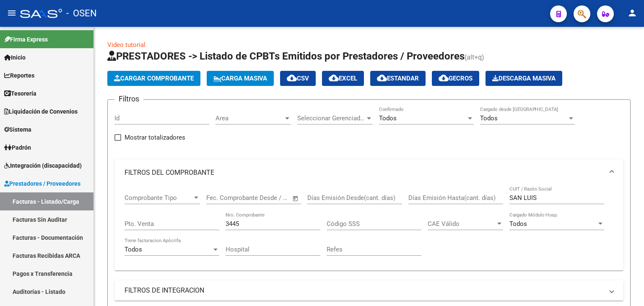 This screenshot has height=306, width=644. What do you see at coordinates (343, 78) in the screenshot?
I see `span: EXCEL` at bounding box center [343, 78].